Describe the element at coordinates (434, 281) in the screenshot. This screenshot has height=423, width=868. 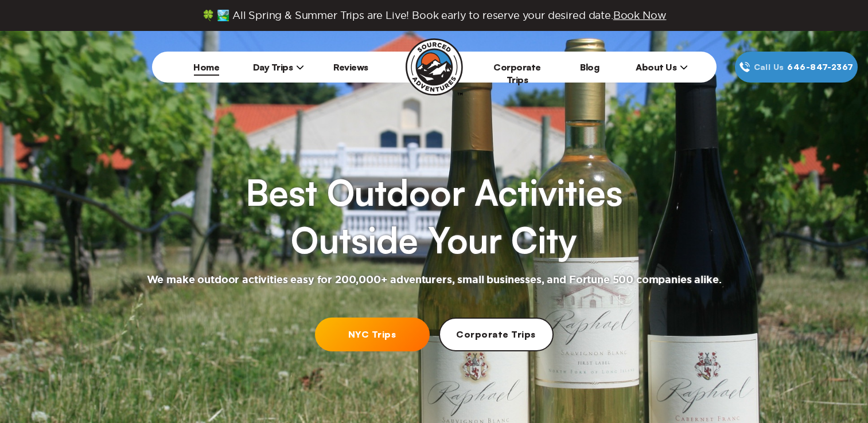
I see `h2: We make outdoor activities easy for 200,000+ adventurers, small businesses, and Fortune 500 compa...` at that location.